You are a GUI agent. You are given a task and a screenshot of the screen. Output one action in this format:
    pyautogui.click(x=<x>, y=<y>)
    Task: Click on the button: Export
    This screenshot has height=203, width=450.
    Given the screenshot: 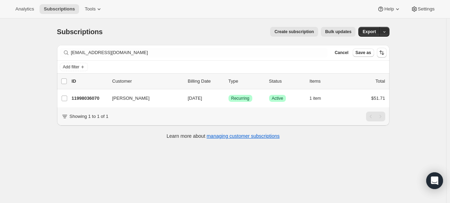 What is the action you would take?
    pyautogui.click(x=369, y=32)
    